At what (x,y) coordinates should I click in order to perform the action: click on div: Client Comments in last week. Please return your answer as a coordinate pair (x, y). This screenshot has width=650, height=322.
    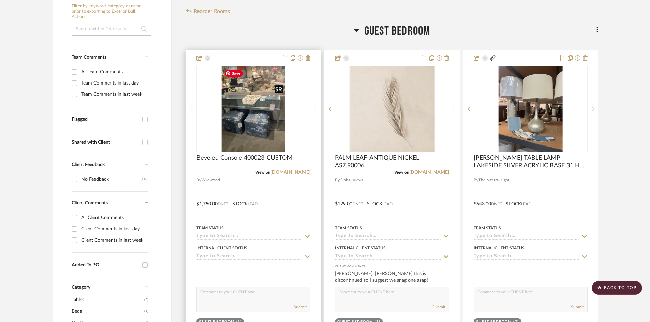
    Looking at the image, I should click on (114, 241).